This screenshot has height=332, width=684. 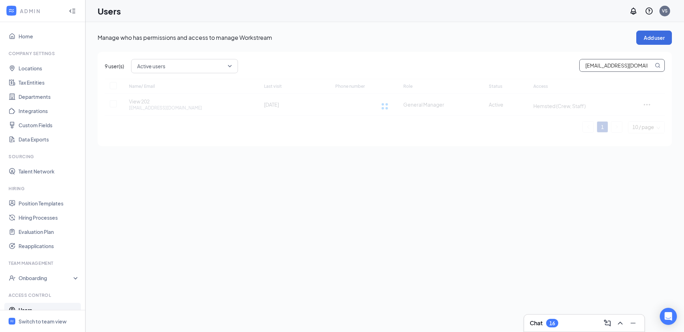 I want to click on button: ComposeMessage, so click(x=607, y=324).